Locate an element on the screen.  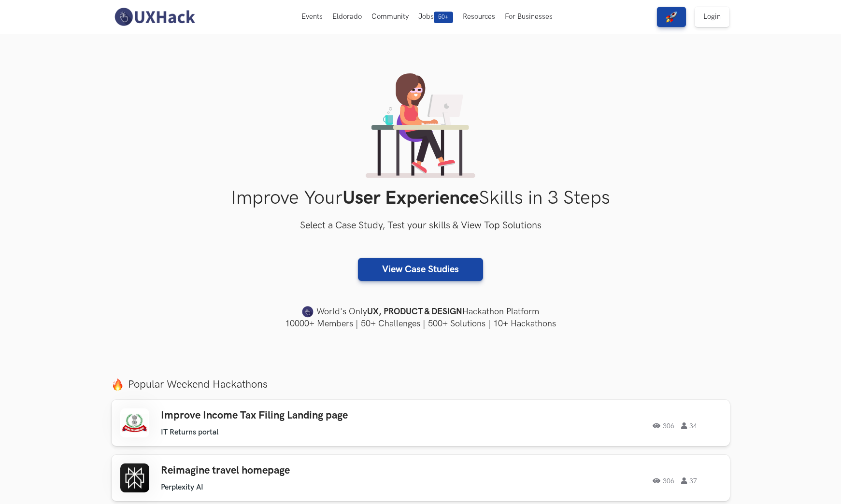
span: 34 is located at coordinates (689, 426).